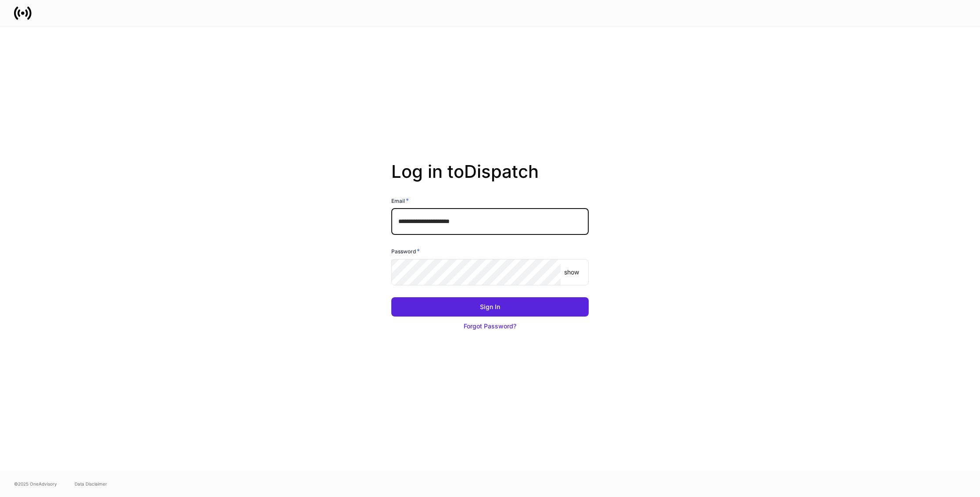 The image size is (980, 497). What do you see at coordinates (490, 306) in the screenshot?
I see `button: Sign In` at bounding box center [490, 306].